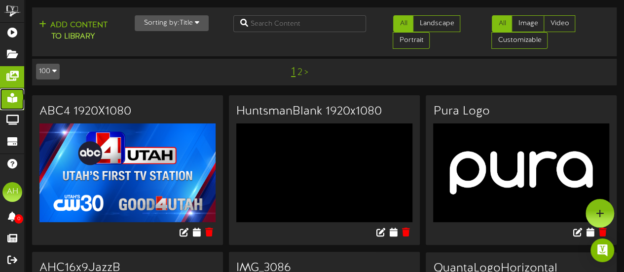  I want to click on button: 100, so click(48, 71).